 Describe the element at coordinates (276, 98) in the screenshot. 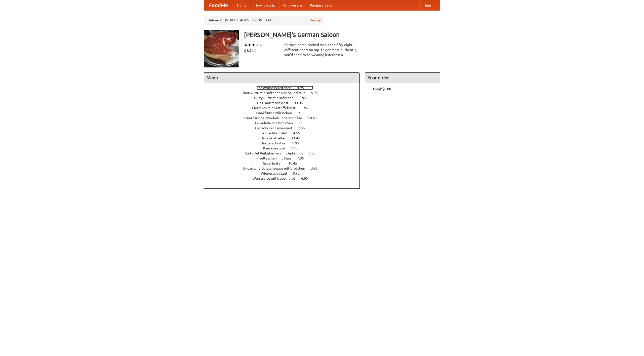

I see `span: Currywurst mit Brötchen` at that location.